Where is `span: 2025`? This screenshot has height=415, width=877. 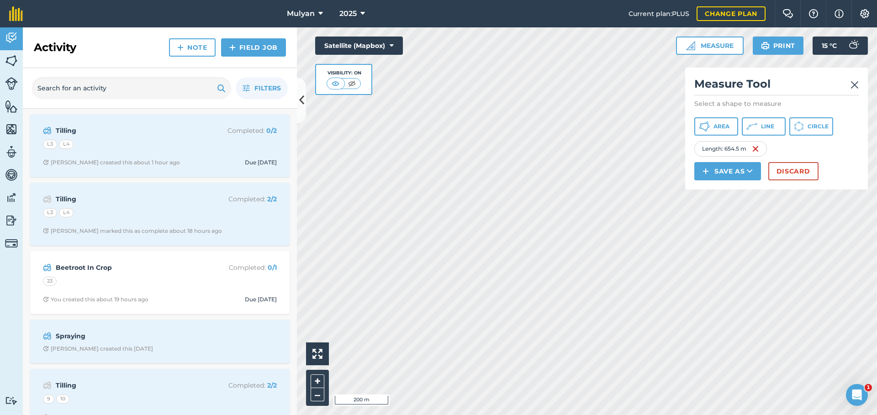
span: 2025 is located at coordinates (348, 14).